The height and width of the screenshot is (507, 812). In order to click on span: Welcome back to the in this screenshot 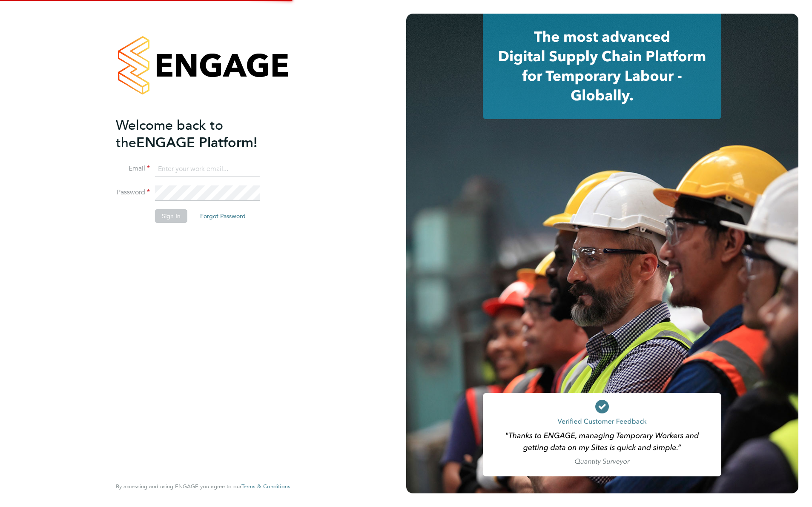, I will do `click(169, 134)`.